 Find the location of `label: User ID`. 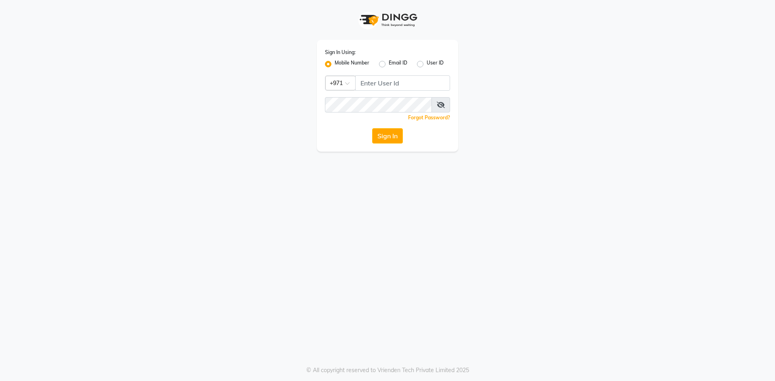

label: User ID is located at coordinates (435, 64).